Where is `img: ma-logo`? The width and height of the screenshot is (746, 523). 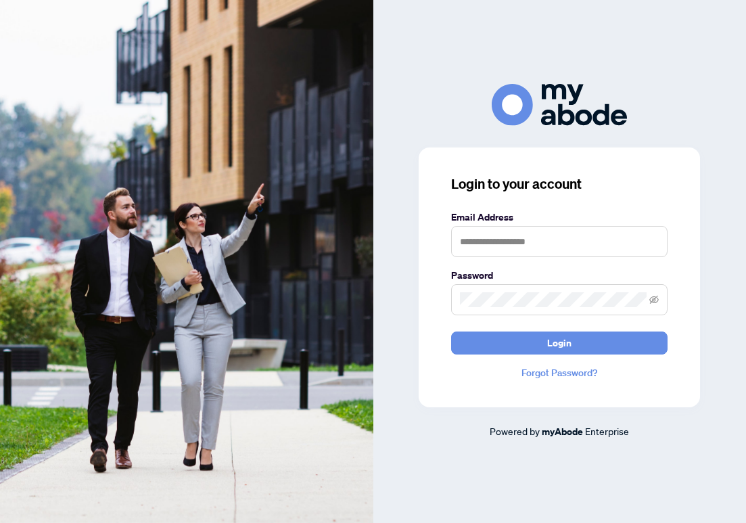 img: ma-logo is located at coordinates (560, 104).